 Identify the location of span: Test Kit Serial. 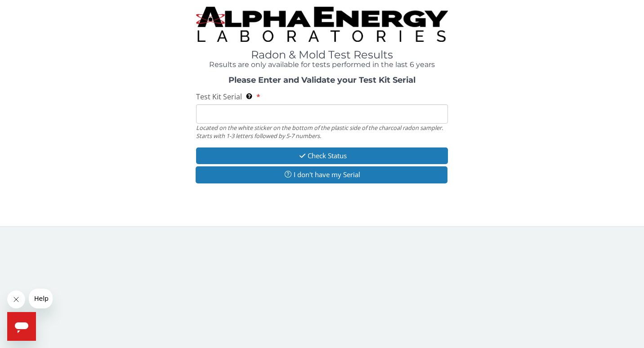
(219, 97).